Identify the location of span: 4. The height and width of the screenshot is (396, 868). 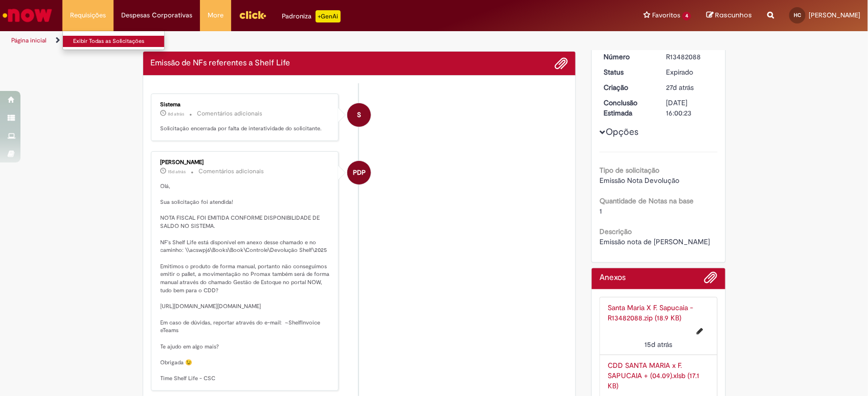
(686, 16).